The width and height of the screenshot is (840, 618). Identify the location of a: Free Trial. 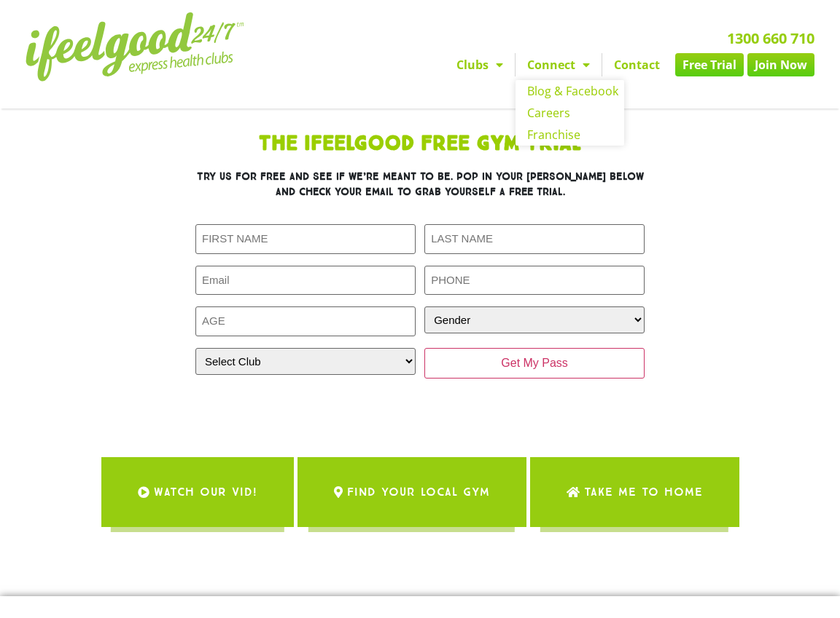
(709, 64).